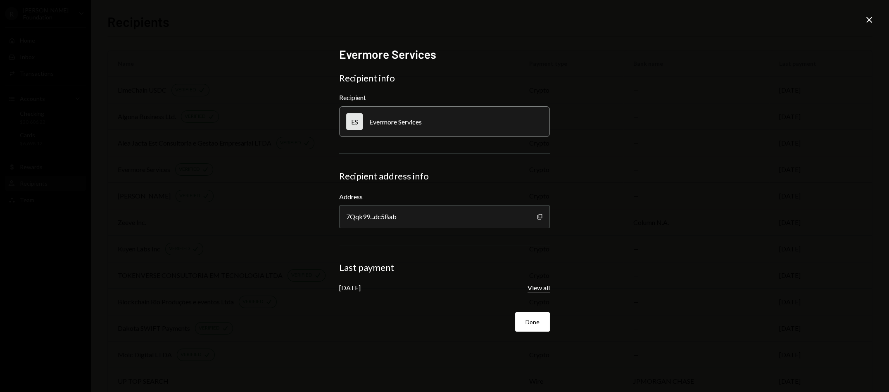 This screenshot has width=889, height=392. I want to click on div: 7Qqk99...dc5Bab, so click(444, 216).